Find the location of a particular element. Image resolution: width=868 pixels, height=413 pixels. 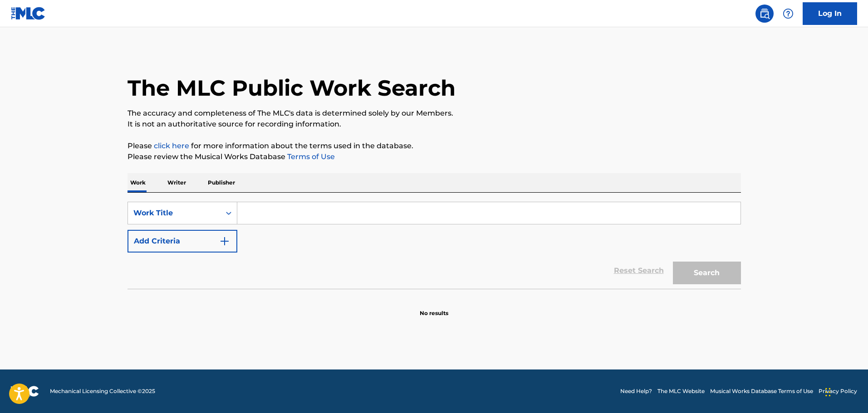

a: Need Help? is located at coordinates (636, 392).